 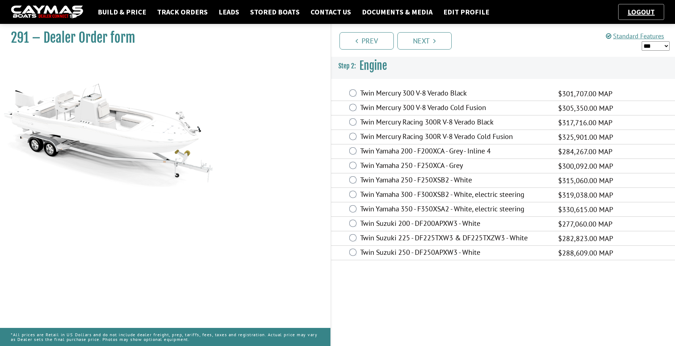 I want to click on label: Twin Mercury 300 V-8 Verado Black, so click(x=455, y=94).